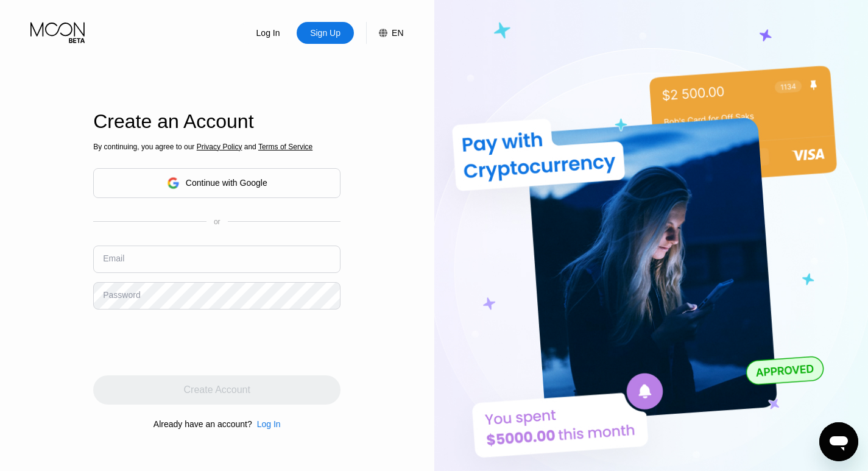  I want to click on div: Create an Account, so click(217, 121).